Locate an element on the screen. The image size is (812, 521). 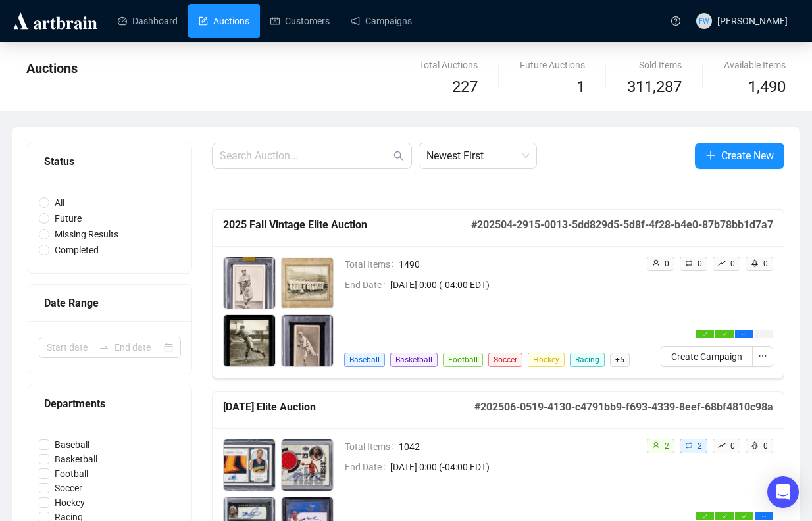
h5: 2025 Fall Vintage Elite Auction is located at coordinates (347, 225).